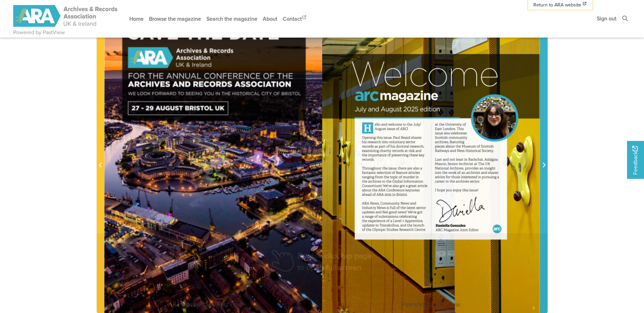  What do you see at coordinates (270, 19) in the screenshot?
I see `a: About` at bounding box center [270, 19].